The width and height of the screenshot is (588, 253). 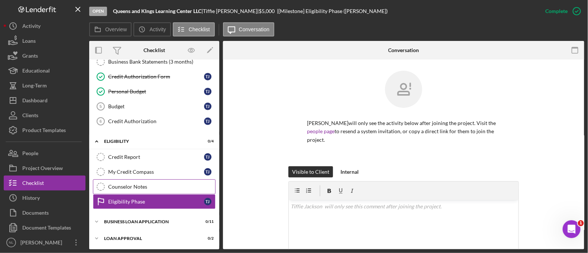 I want to click on div: Credit Report, so click(x=156, y=157).